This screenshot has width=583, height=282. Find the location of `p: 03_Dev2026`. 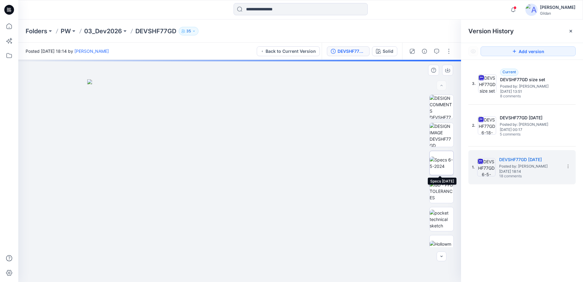

p: 03_Dev2026 is located at coordinates (103, 31).